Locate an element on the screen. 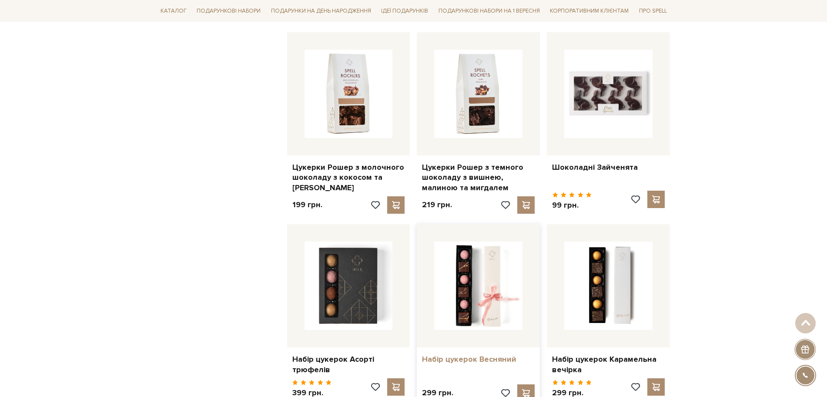 The image size is (827, 397). a: Цукерки Рошер з темного шоколаду з вишнею, малиною та мигдалем is located at coordinates (478, 177).